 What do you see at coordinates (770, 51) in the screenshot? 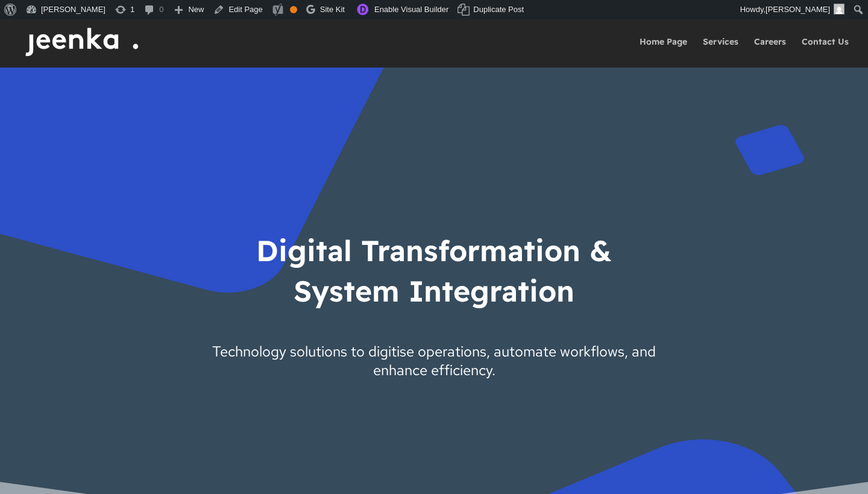
I see `a: Careers` at bounding box center [770, 51].